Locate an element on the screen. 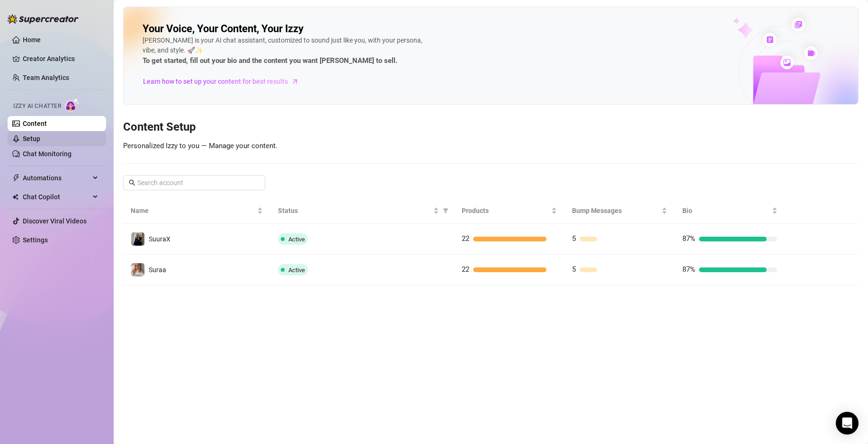 This screenshot has width=868, height=444. a: Home is located at coordinates (32, 40).